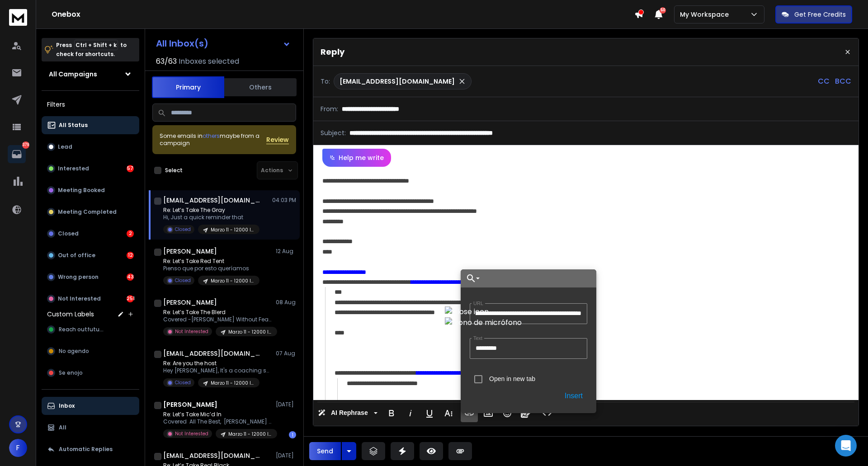 The width and height of the screenshot is (868, 466). I want to click on div: 1, so click(293, 435).